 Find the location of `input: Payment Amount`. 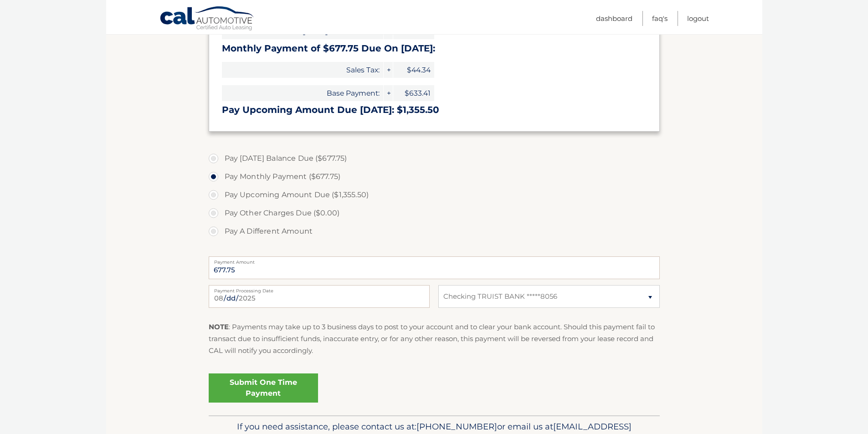

input: Payment Amount is located at coordinates (434, 268).